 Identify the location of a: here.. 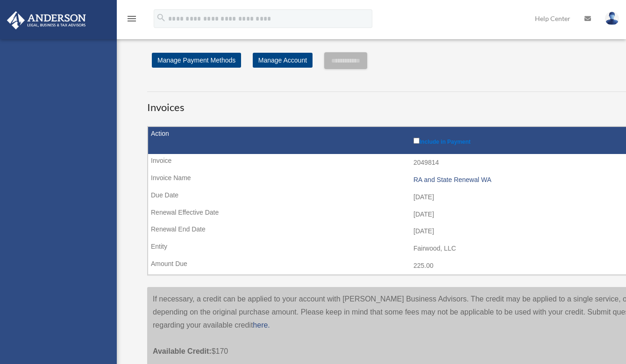
(262, 325).